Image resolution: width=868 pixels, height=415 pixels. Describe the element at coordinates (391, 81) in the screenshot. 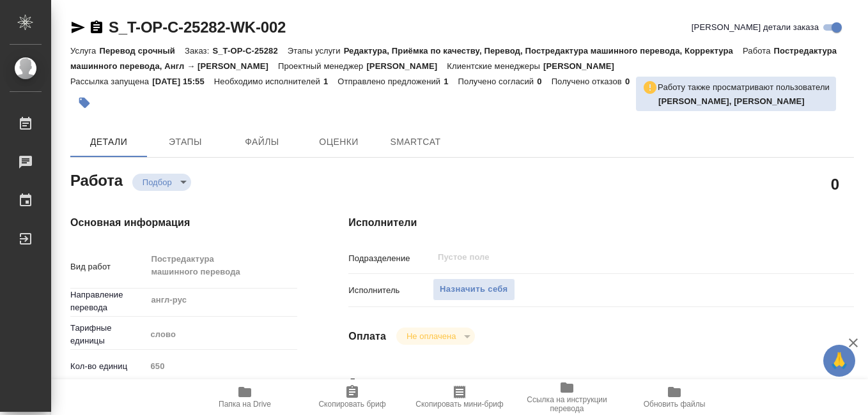

I see `p: Отправлено предложений` at that location.